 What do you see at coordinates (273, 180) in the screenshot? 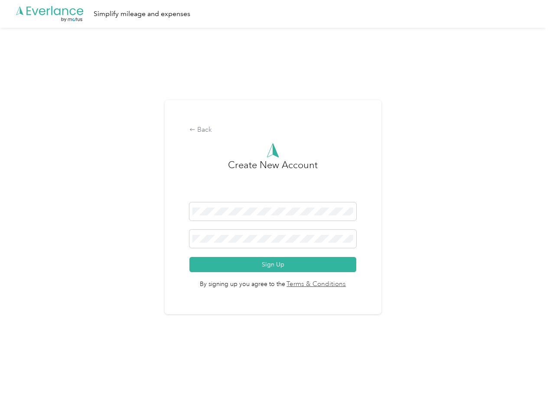
I see `h3: Create New Account` at bounding box center [273, 180].